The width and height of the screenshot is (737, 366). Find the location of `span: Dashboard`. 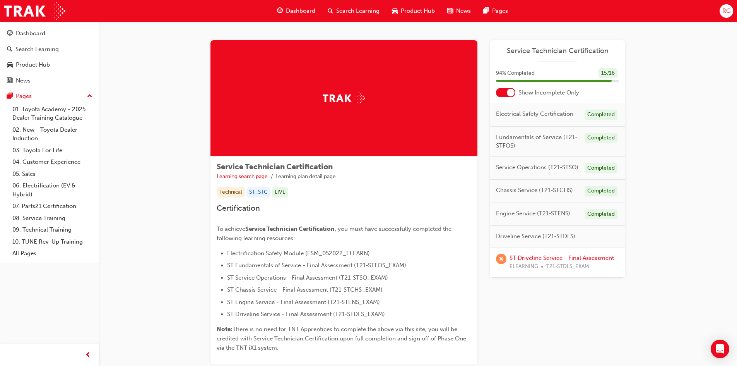

span: Dashboard is located at coordinates (301, 11).